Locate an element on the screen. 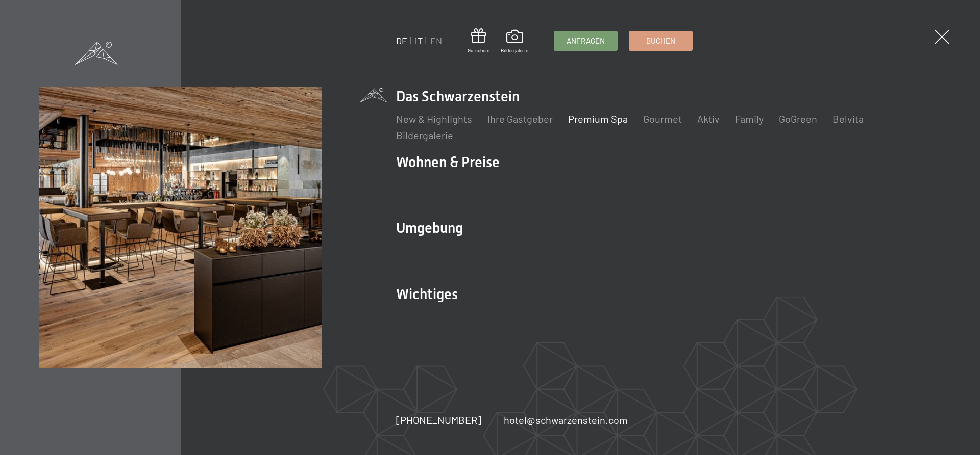 The height and width of the screenshot is (455, 980). a: Family is located at coordinates (749, 119).